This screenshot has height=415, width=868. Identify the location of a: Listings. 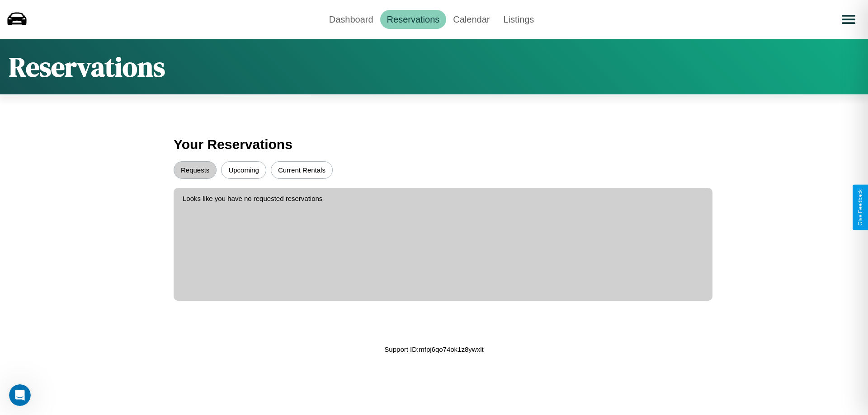
(518, 19).